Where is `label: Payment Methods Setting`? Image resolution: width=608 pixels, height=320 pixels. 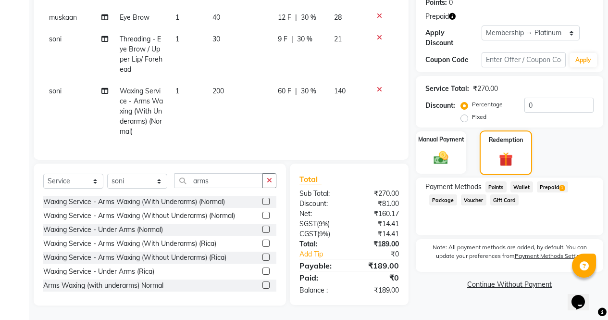 label: Payment Methods Setting is located at coordinates (549, 256).